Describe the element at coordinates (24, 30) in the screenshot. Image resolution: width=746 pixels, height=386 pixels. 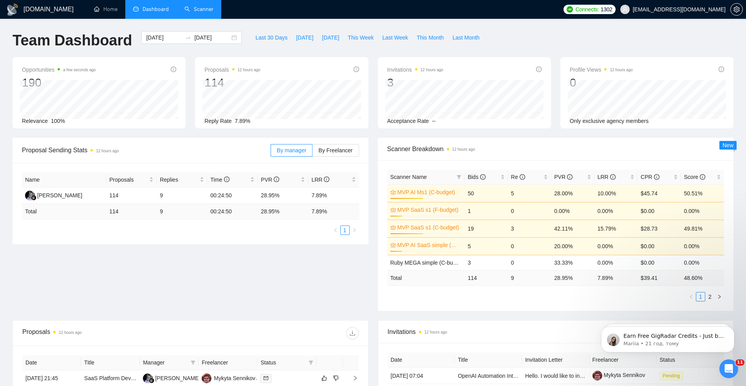
I see `img: Profile image for Mariia` at that location.